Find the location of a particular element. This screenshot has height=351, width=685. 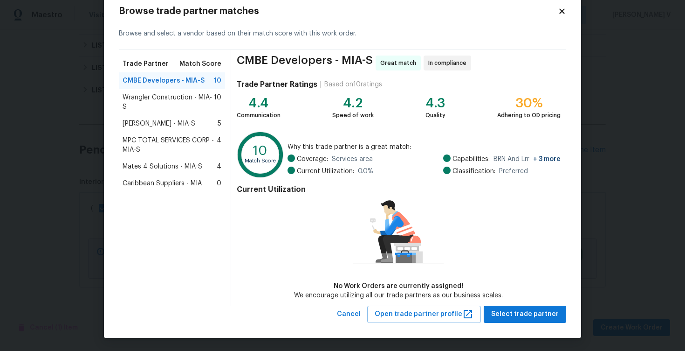

div: Based on 10 ratings is located at coordinates (353, 84).